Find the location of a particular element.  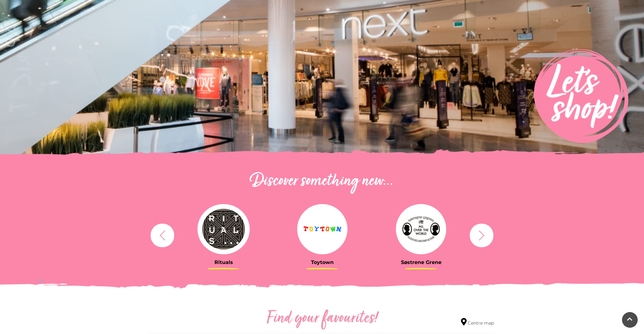

h2: Find your favourites! is located at coordinates (322, 319).